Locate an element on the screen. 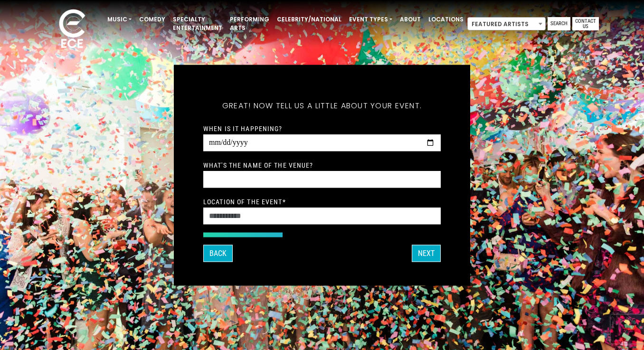  h5: Great! Now tell us a little about your event. is located at coordinates (322, 105).